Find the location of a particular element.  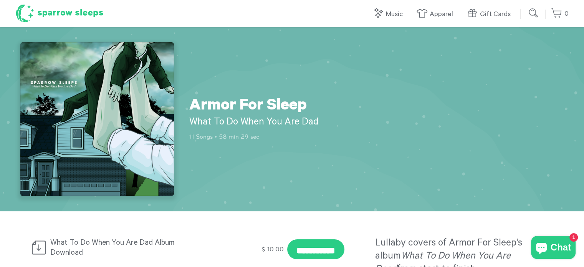

div: $ 10.00 is located at coordinates (273, 249).